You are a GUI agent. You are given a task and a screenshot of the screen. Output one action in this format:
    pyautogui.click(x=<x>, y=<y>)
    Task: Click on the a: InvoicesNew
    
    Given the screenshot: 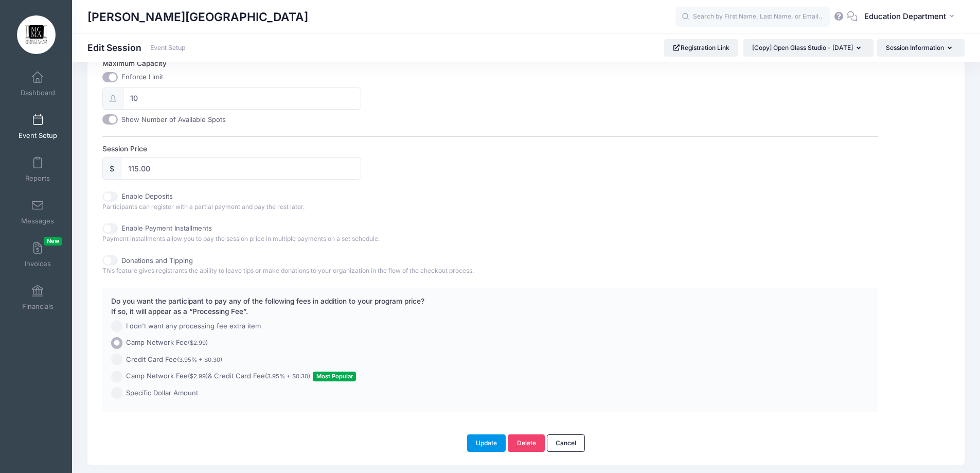 What is the action you would take?
    pyautogui.click(x=37, y=255)
    